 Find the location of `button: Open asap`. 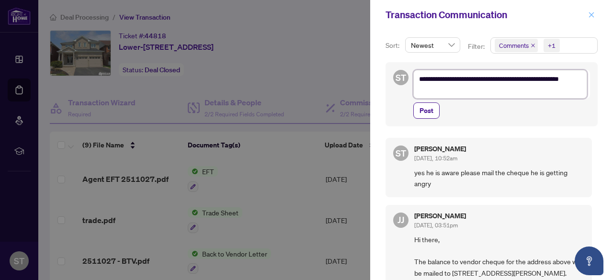

button: Open asap is located at coordinates (589, 261).